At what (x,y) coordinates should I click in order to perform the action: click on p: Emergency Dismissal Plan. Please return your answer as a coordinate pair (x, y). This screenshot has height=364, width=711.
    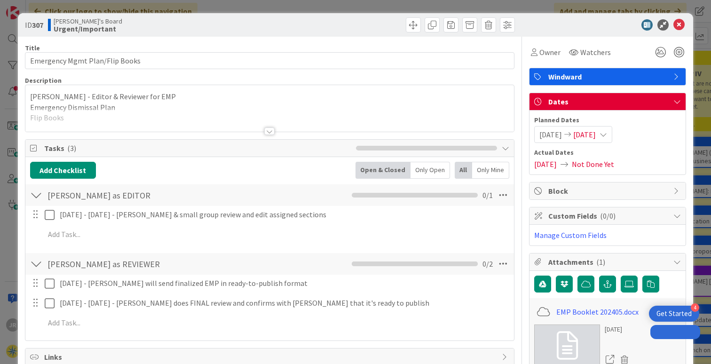
    Looking at the image, I should click on (269, 107).